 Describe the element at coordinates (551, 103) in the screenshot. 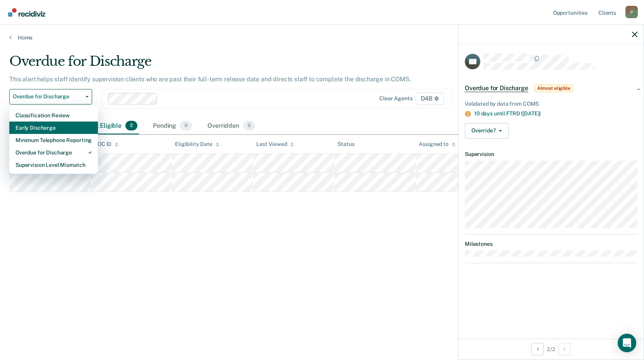

I see `div: Validated by data from COMS` at that location.